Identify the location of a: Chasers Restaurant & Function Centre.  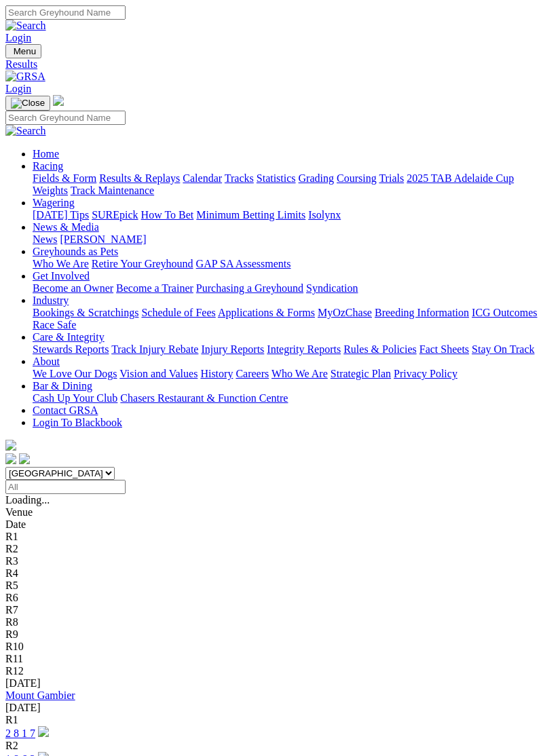
(203, 397).